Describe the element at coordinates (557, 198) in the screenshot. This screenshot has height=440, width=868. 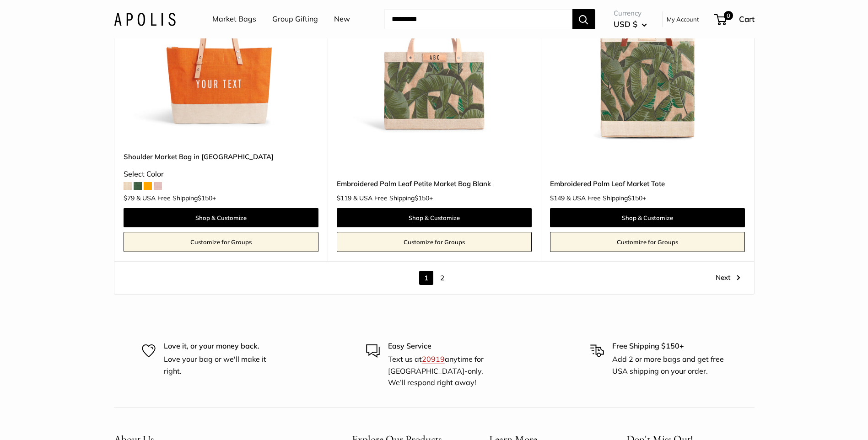
I see `span: $149` at that location.